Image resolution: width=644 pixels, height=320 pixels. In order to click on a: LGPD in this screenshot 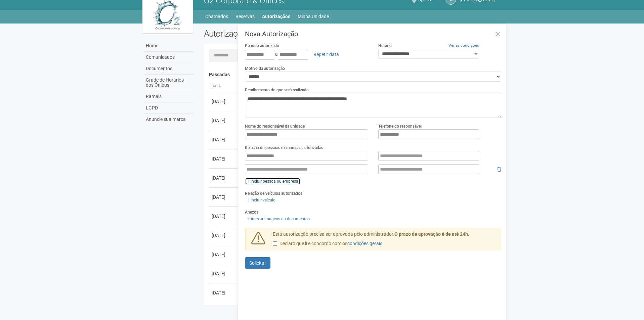, I will do `click(169, 108)`.